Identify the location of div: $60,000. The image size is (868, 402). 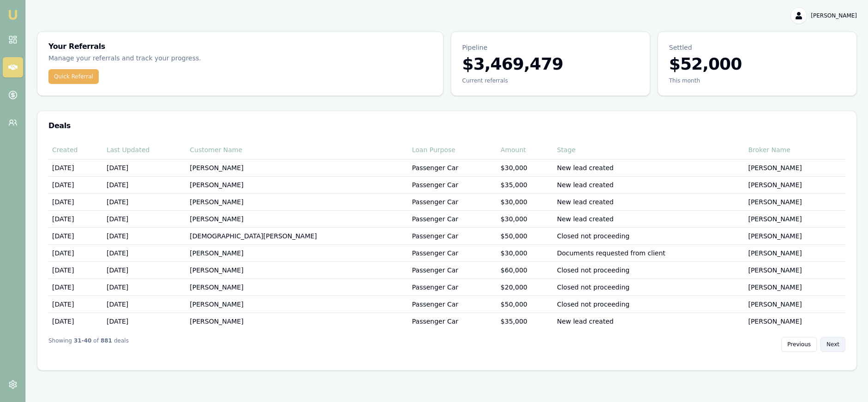
(525, 271).